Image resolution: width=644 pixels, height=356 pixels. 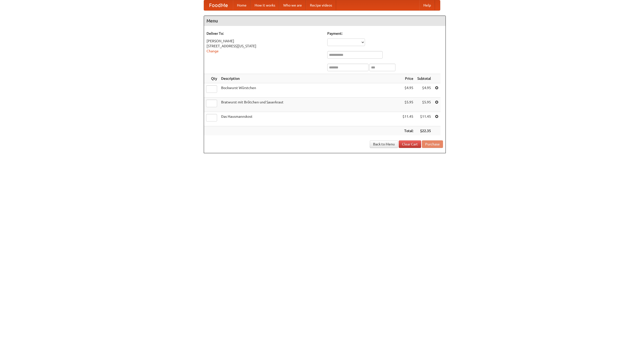 I want to click on th: Description, so click(x=310, y=79).